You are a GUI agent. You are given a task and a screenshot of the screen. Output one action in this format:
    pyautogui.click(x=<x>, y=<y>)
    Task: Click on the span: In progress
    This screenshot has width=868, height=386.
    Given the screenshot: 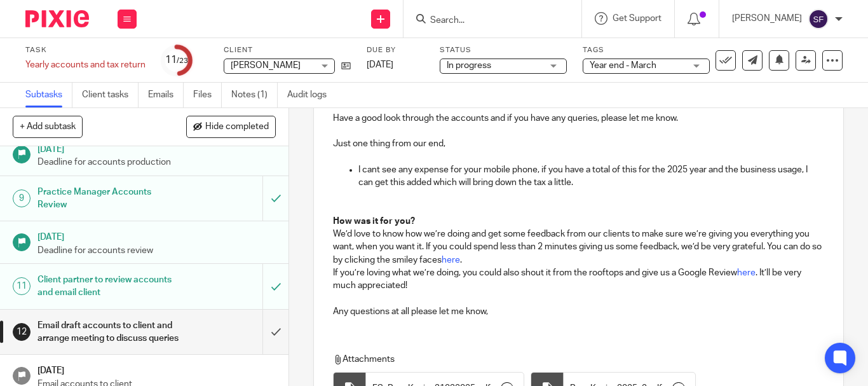 What is the action you would take?
    pyautogui.click(x=469, y=66)
    